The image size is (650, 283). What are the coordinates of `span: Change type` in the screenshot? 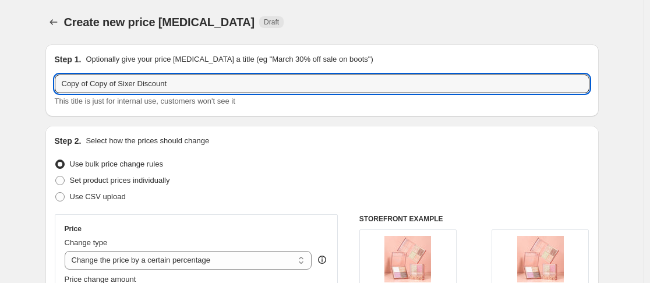 It's located at (86, 242).